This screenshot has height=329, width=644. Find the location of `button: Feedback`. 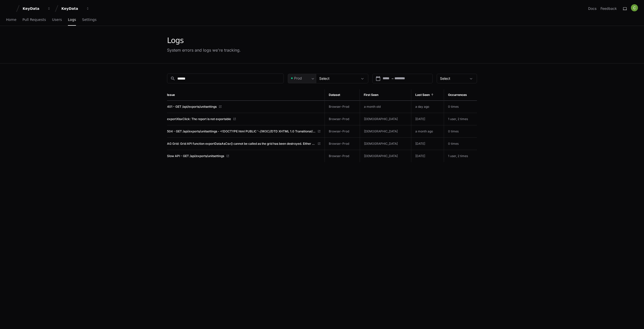

button: Feedback is located at coordinates (609, 9).